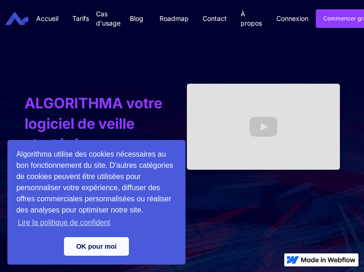 The image size is (364, 272). What do you see at coordinates (101, 123) in the screenshot?
I see `h1: ALGORITHMA votre logiciel de veille stratégique` at bounding box center [101, 123].